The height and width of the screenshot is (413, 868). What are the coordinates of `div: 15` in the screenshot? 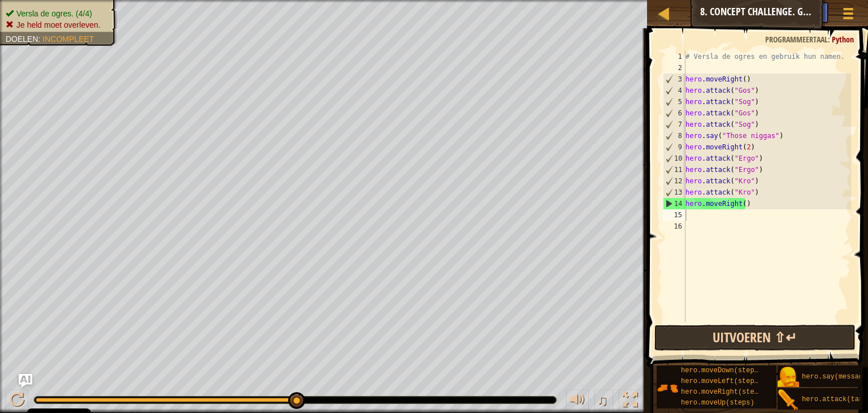 It's located at (674, 215).